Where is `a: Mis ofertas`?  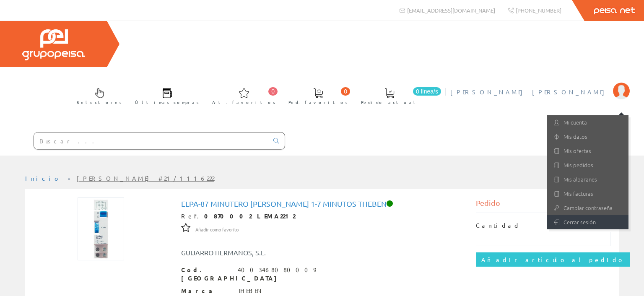 a: Mis ofertas is located at coordinates (587, 151).